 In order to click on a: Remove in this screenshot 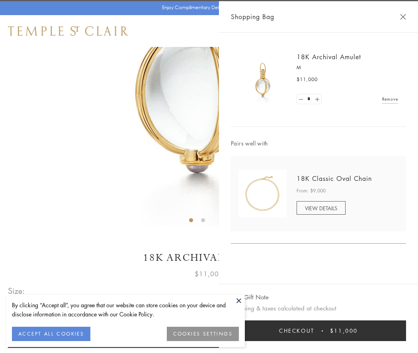, I will do `click(390, 99)`.